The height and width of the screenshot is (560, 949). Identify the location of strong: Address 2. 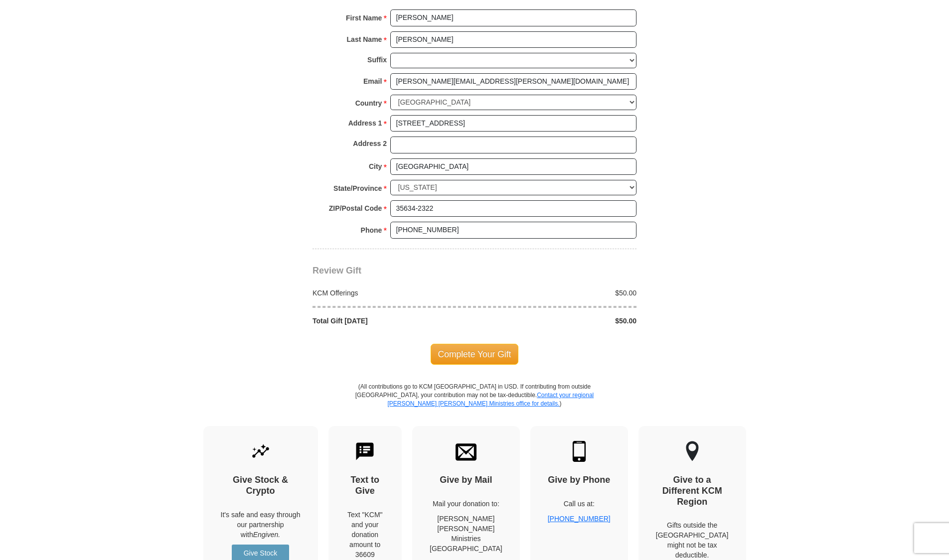
(370, 143).